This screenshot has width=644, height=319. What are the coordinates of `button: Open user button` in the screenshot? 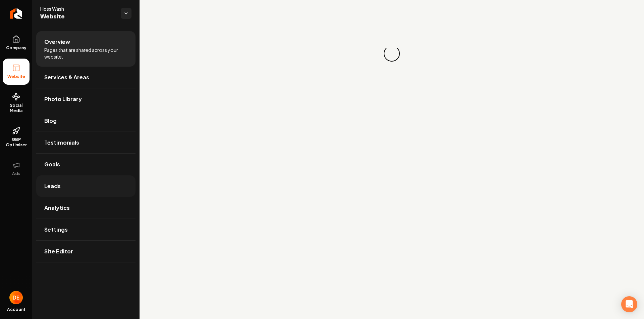 It's located at (16, 297).